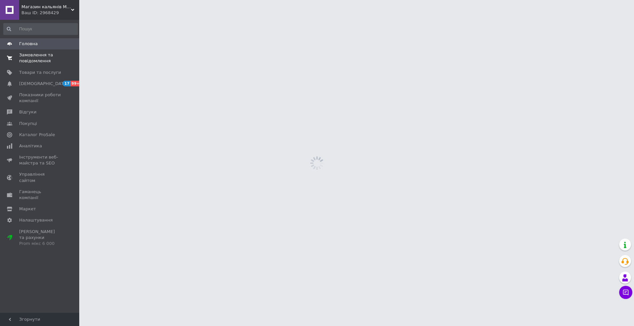  I want to click on span: Відгуки, so click(28, 112).